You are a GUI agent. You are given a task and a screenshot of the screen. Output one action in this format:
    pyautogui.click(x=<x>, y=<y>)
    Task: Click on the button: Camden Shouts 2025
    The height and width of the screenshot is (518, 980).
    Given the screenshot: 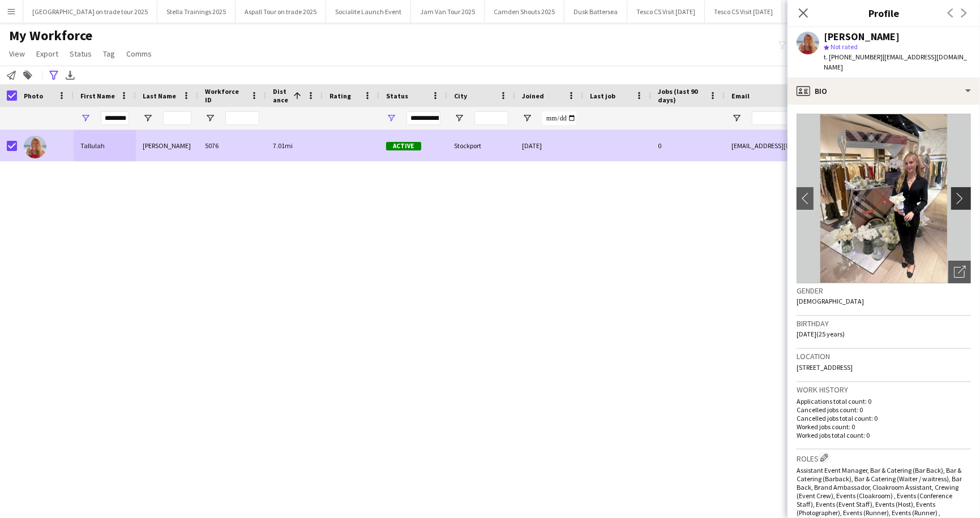 What is the action you would take?
    pyautogui.click(x=524, y=11)
    